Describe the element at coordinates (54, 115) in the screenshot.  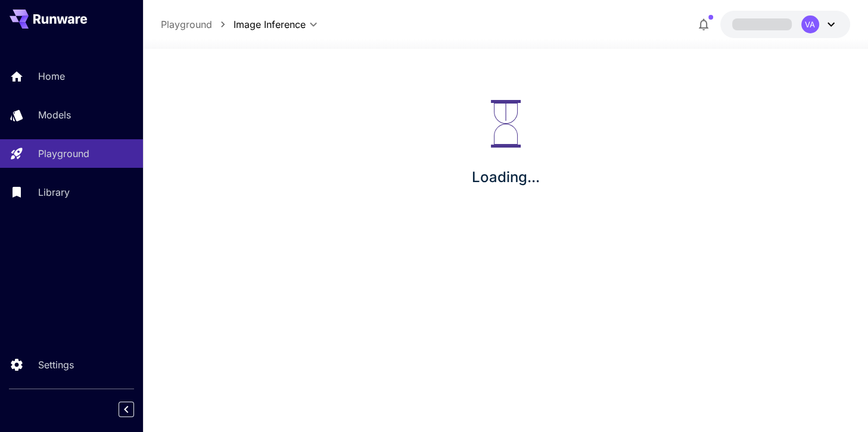
I see `p: Models` at that location.